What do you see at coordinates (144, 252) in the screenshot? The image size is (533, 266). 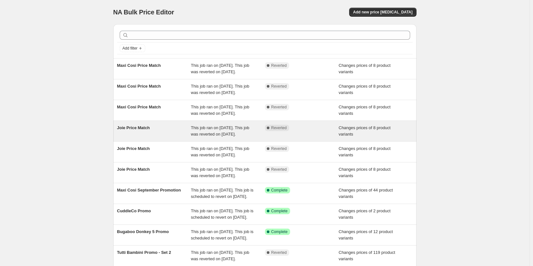 I see `span: Tutti Bambini Promo - Set 2` at bounding box center [144, 252].